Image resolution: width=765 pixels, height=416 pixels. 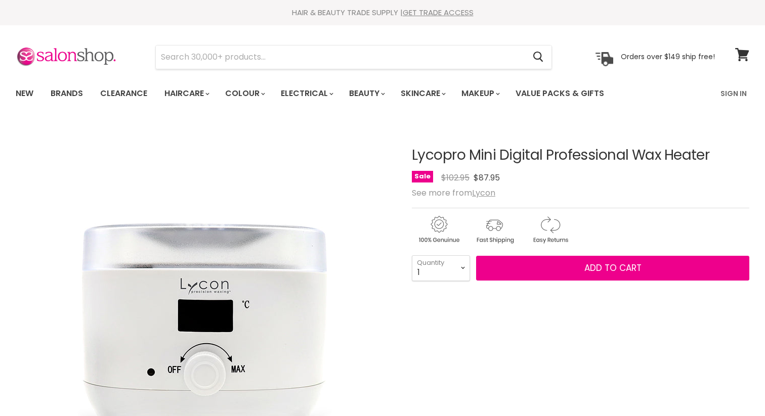 I want to click on a: Sign In, so click(x=734, y=94).